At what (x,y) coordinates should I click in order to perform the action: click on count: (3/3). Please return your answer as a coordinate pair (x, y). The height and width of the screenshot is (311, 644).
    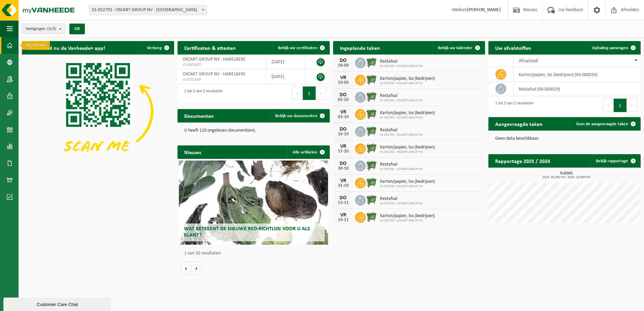
    Looking at the image, I should click on (52, 29).